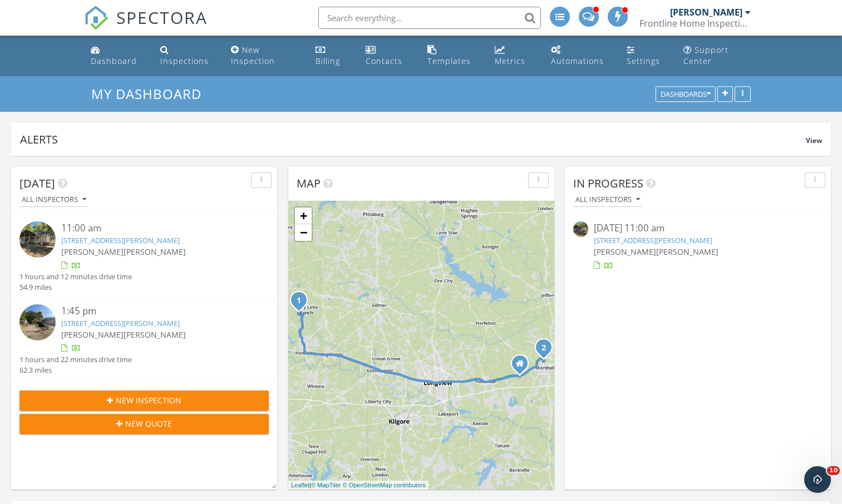 The height and width of the screenshot is (504, 842). What do you see at coordinates (116, 56) in the screenshot?
I see `a: Dashboard` at bounding box center [116, 56].